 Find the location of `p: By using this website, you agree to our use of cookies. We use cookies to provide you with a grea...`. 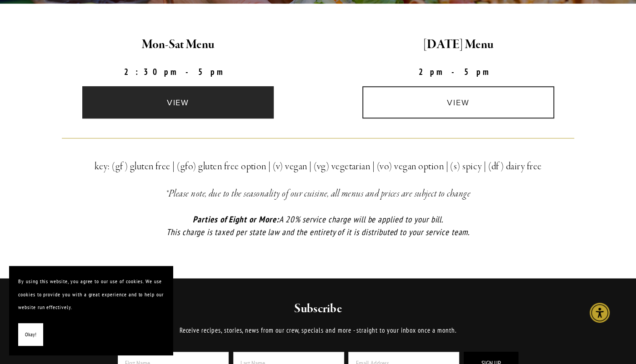

p: By using this website, you agree to our use of cookies. We use cookies to provide you with a grea... is located at coordinates (91, 295).